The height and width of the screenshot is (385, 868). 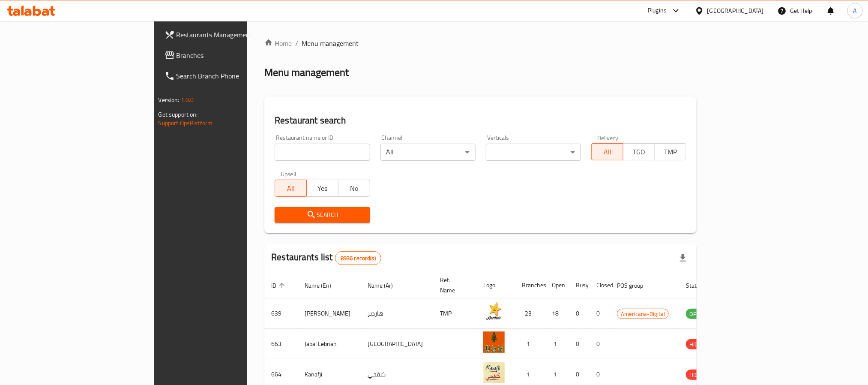 What do you see at coordinates (480, 44) in the screenshot?
I see `nav: breadcrumb` at bounding box center [480, 44].